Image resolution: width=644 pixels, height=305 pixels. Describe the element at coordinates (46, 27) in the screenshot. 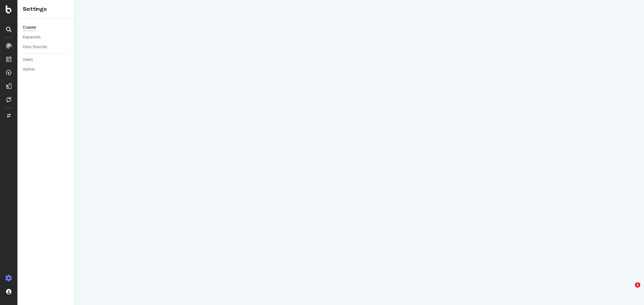

I see `a: Crawler` at that location.